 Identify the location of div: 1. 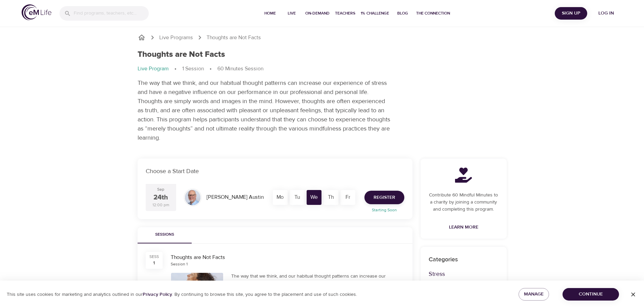
(154, 263).